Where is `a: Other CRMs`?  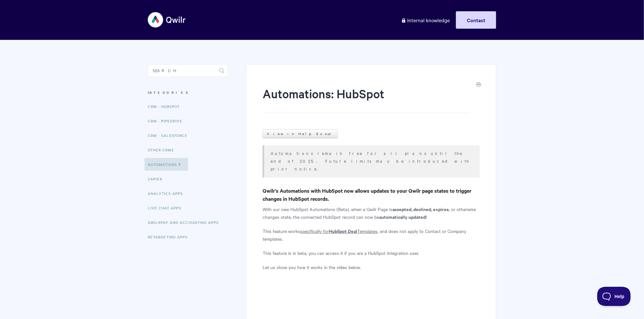
a: Other CRMs is located at coordinates (163, 150).